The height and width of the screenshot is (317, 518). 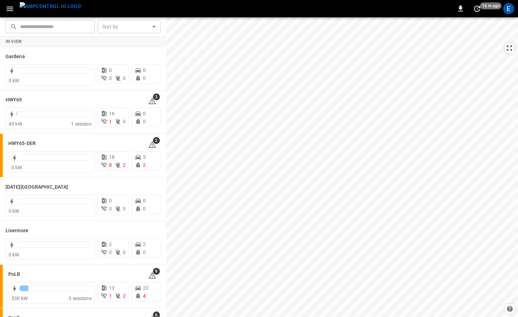 What do you see at coordinates (112, 288) in the screenshot?
I see `span: 13` at bounding box center [112, 288].